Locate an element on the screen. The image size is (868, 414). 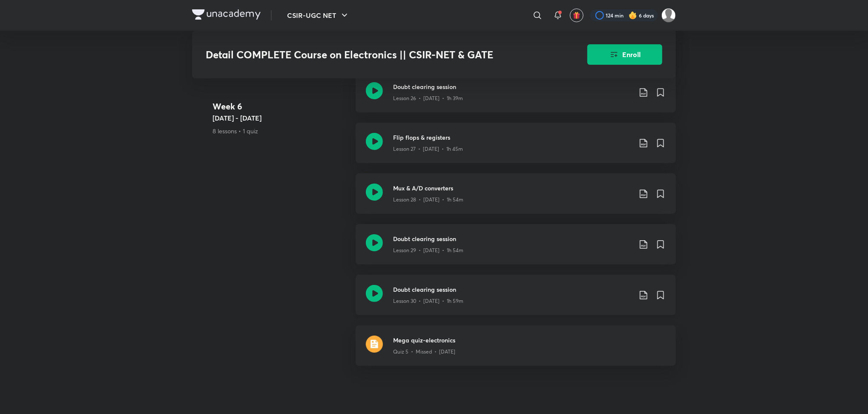
a: Company Logo is located at coordinates (226, 16).